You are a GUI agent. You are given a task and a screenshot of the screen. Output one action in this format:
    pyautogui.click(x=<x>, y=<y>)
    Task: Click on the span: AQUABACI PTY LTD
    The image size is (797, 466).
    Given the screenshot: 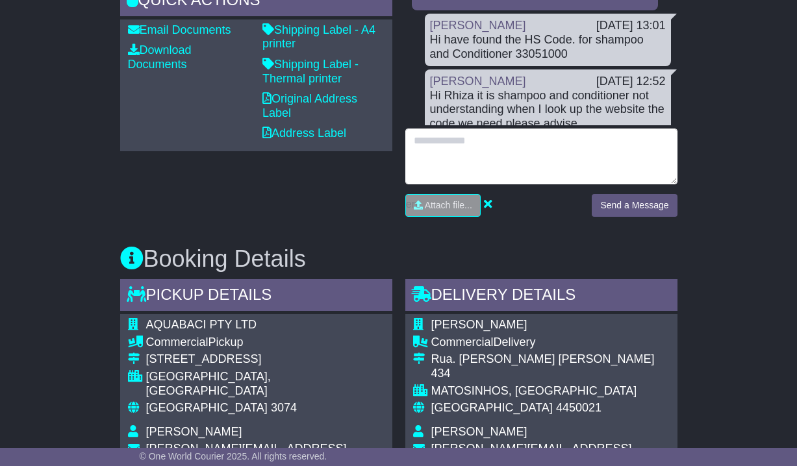 What is the action you would take?
    pyautogui.click(x=201, y=325)
    